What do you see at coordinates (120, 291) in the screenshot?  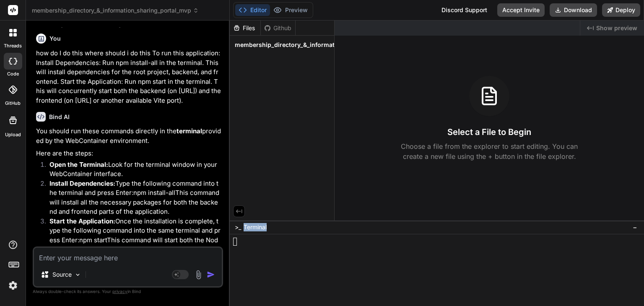 I see `span: privacy` at bounding box center [120, 291].